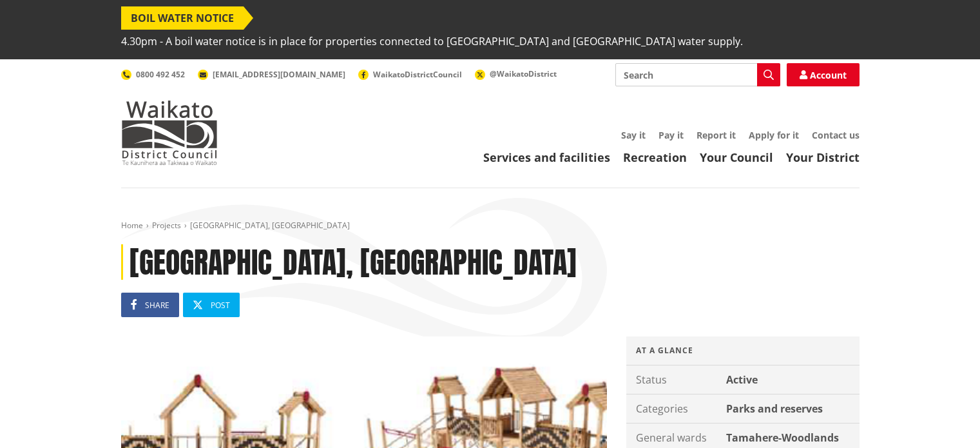 The width and height of the screenshot is (980, 448). Describe the element at coordinates (410, 74) in the screenshot. I see `a: WaikatoDistrictCouncil` at that location.